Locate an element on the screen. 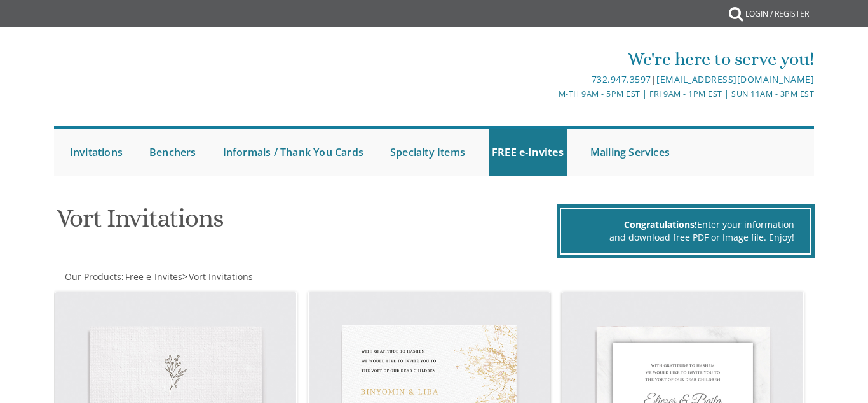  a: Free e-Invites is located at coordinates (153, 276).